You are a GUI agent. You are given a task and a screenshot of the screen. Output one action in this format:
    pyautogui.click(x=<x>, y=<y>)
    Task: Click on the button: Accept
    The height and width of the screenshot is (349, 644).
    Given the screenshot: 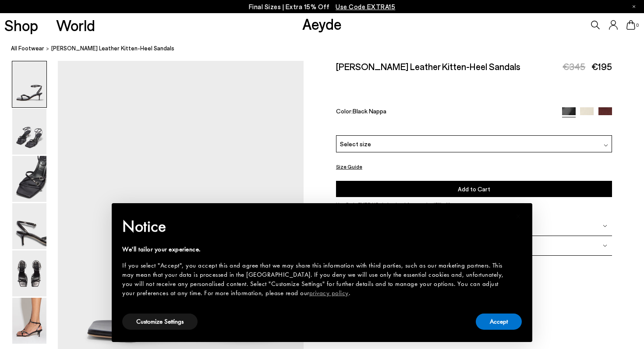 What is the action you would take?
    pyautogui.click(x=499, y=321)
    